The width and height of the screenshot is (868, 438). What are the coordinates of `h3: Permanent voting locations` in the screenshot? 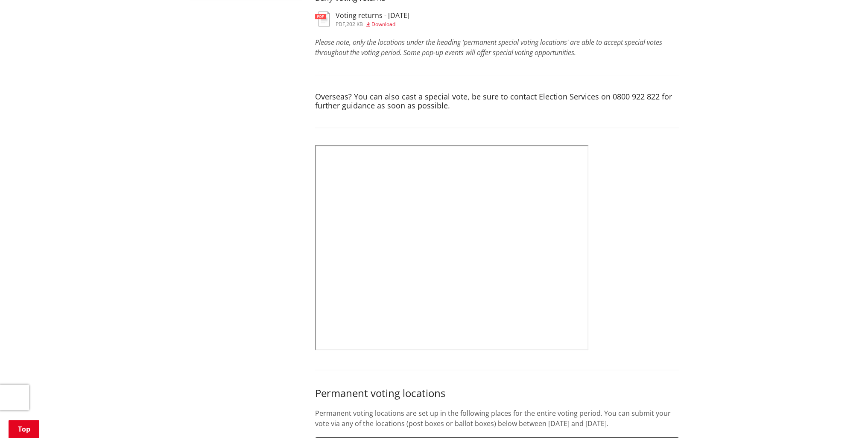 It's located at (497, 393).